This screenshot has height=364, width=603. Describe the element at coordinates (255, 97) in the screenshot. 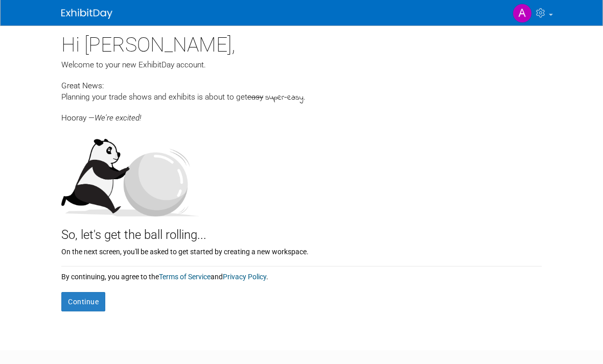

I see `span: easy` at that location.